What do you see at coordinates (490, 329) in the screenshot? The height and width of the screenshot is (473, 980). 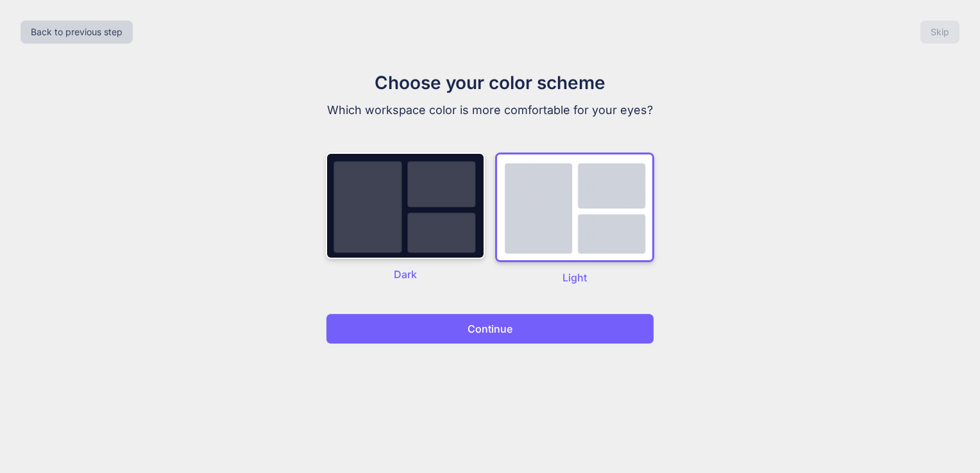 I see `button: Continue` at bounding box center [490, 329].